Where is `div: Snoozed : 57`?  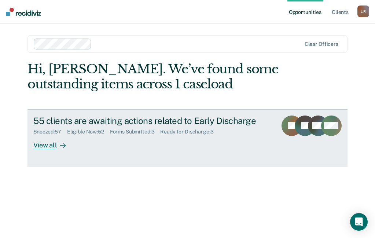
div: Snoozed : 57 is located at coordinates (50, 132).